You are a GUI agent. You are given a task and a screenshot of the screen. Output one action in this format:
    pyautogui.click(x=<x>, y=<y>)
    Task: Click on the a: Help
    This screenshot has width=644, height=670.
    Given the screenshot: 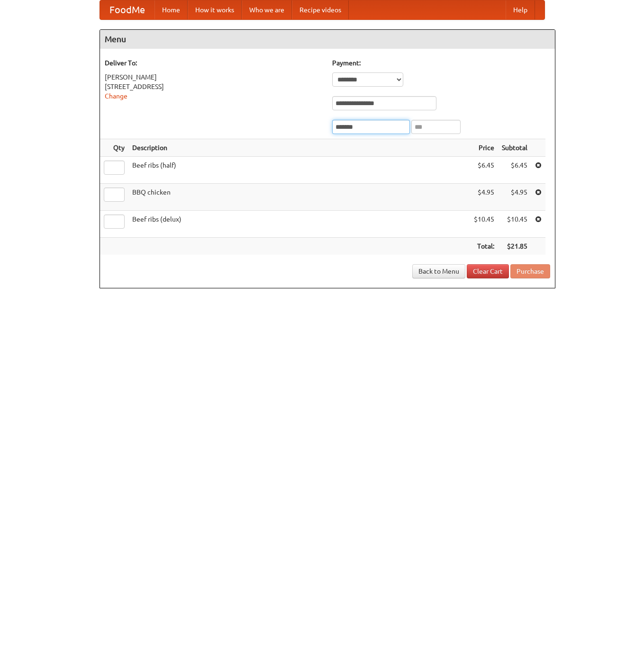 What is the action you would take?
    pyautogui.click(x=520, y=10)
    